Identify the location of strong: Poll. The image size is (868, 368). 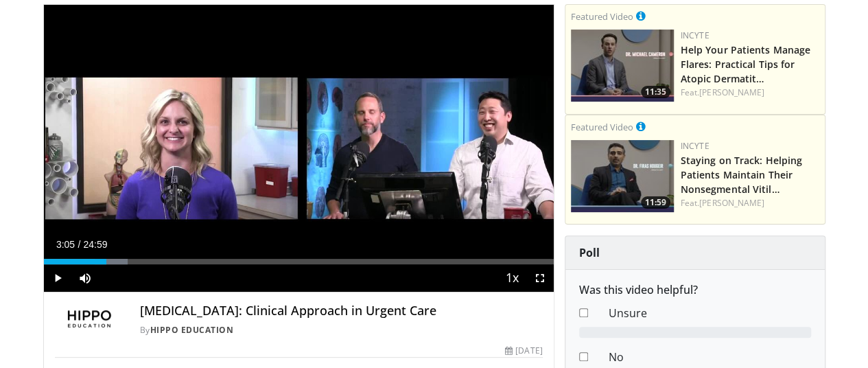
(589, 253).